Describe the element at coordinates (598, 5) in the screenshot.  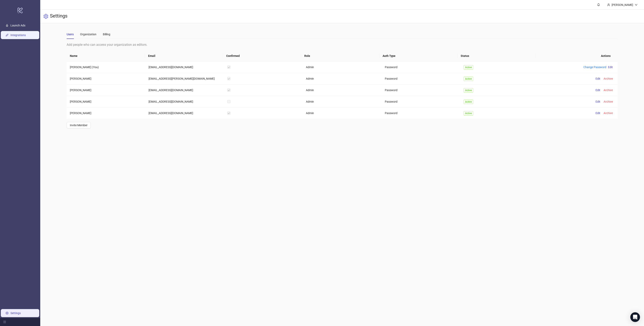
I see `span: bell` at that location.